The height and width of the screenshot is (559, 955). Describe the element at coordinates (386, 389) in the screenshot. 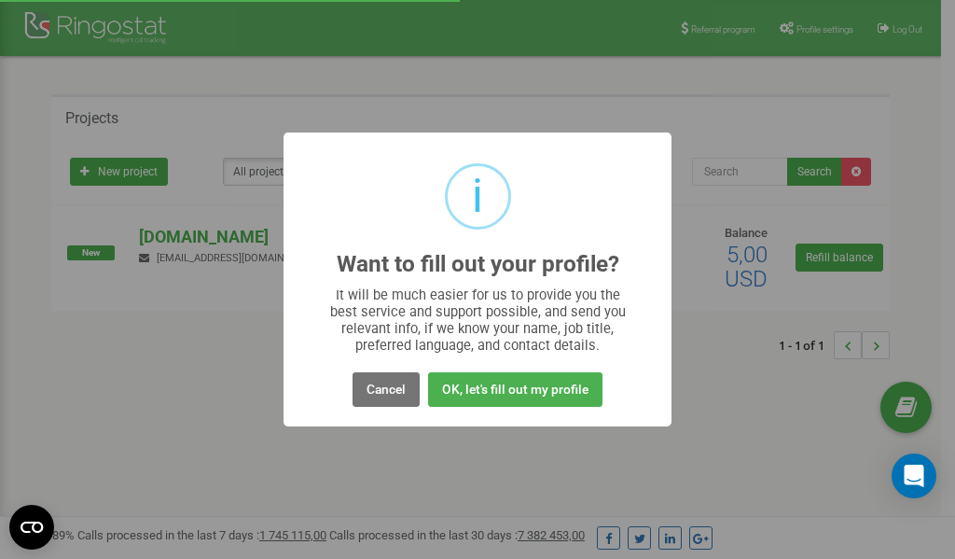

I see `button: Cancel` at that location.